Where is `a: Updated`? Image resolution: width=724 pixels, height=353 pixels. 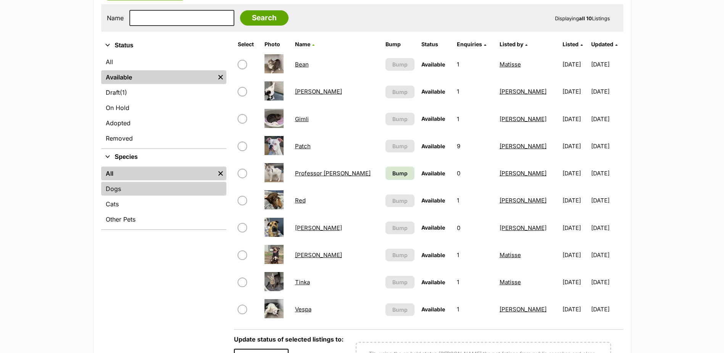 a: Updated is located at coordinates (605, 44).